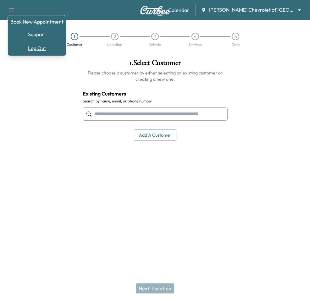 This screenshot has height=301, width=310. What do you see at coordinates (160, 15) in the screenshot?
I see `div: Beta` at bounding box center [160, 15].